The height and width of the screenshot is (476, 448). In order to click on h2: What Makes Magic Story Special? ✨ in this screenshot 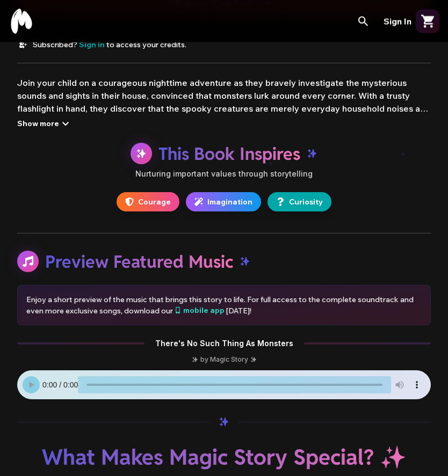, I will do `click(224, 458)`.